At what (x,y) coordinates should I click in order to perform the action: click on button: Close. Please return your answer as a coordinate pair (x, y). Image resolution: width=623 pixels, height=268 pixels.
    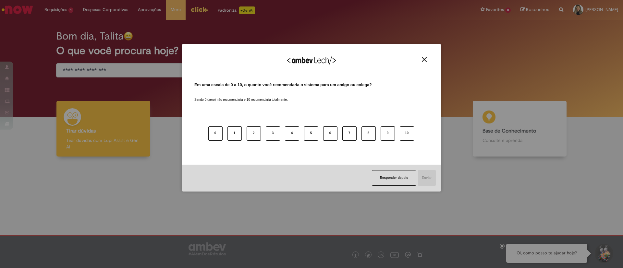
    Looking at the image, I should click on (424, 59).